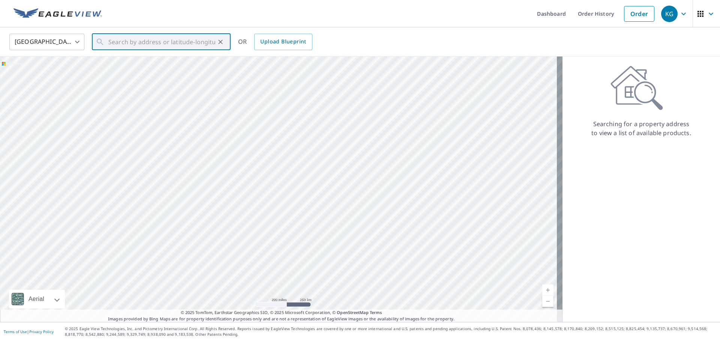  What do you see at coordinates (548, 302) in the screenshot?
I see `a: Current Level 5, Zoom Out` at bounding box center [548, 302].